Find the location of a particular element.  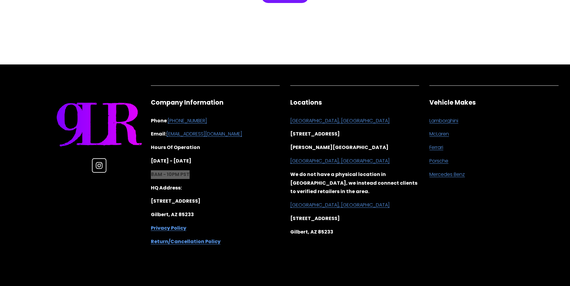

a: Porsche is located at coordinates (438, 161).